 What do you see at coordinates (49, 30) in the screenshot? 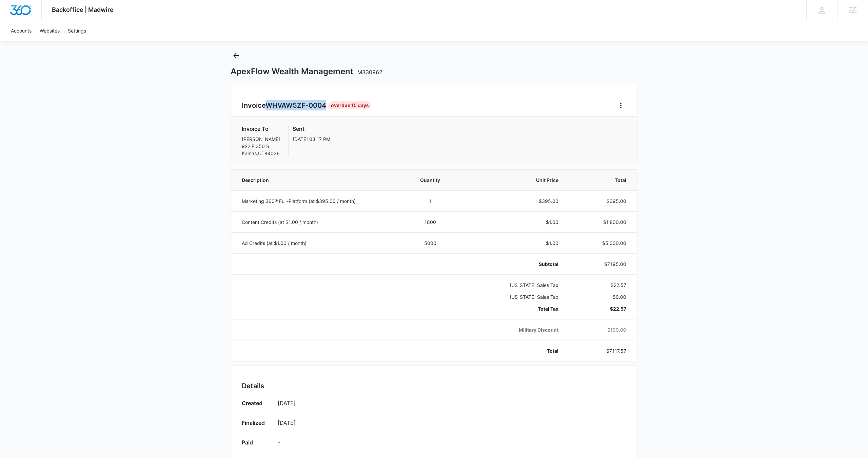
I see `a: Websites` at bounding box center [49, 30].